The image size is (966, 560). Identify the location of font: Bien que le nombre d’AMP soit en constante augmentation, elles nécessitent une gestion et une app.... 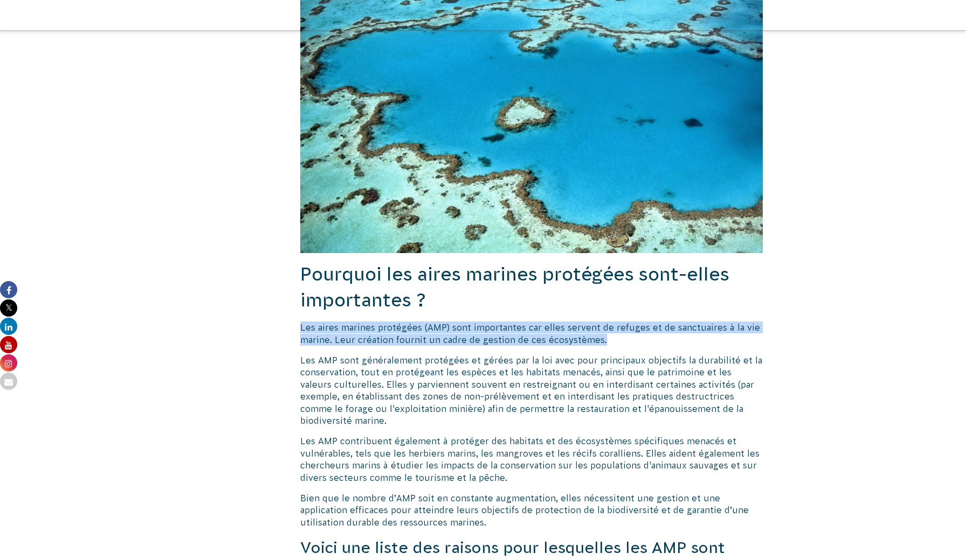
(525, 510).